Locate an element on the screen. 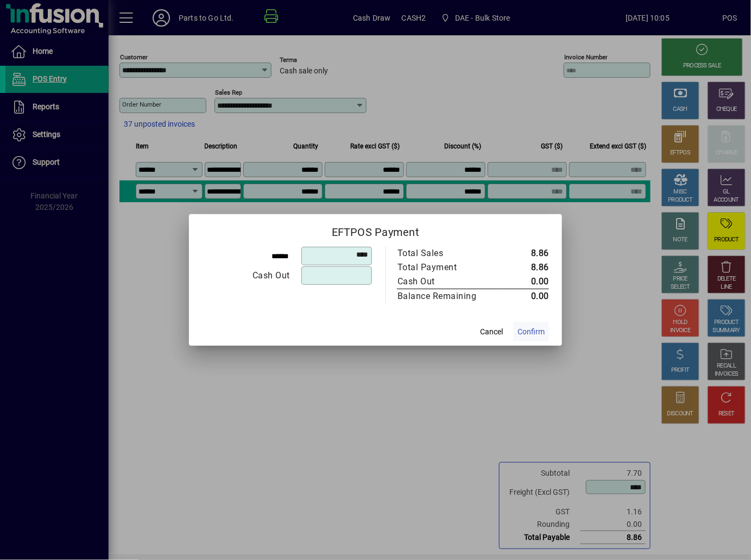 The width and height of the screenshot is (751, 560). button: Confirm is located at coordinates (531, 332).